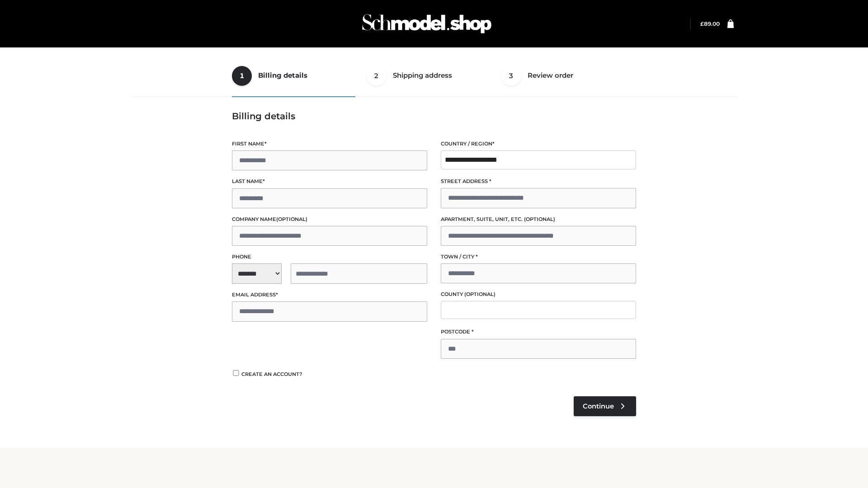 The image size is (868, 488). I want to click on a: £89.00, so click(710, 24).